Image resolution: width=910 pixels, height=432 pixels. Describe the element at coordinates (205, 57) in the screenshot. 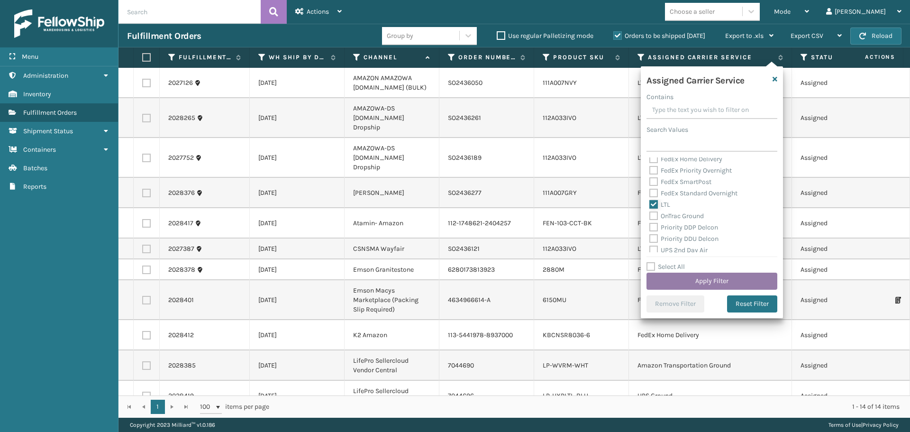

I see `label: Fulfillment Order Id` at that location.